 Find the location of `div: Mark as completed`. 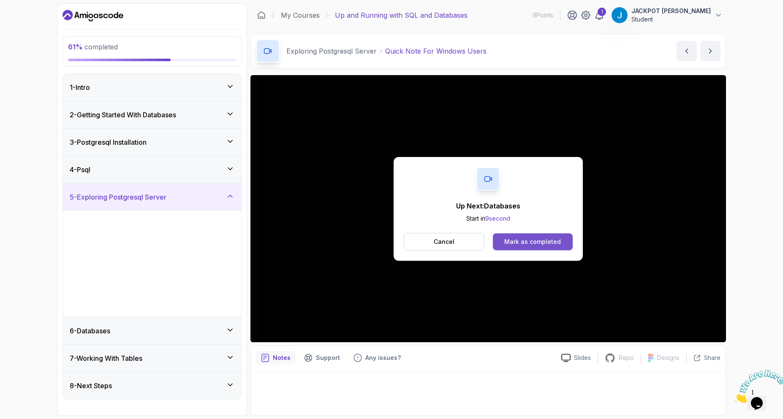

div: Mark as completed is located at coordinates (532, 242).